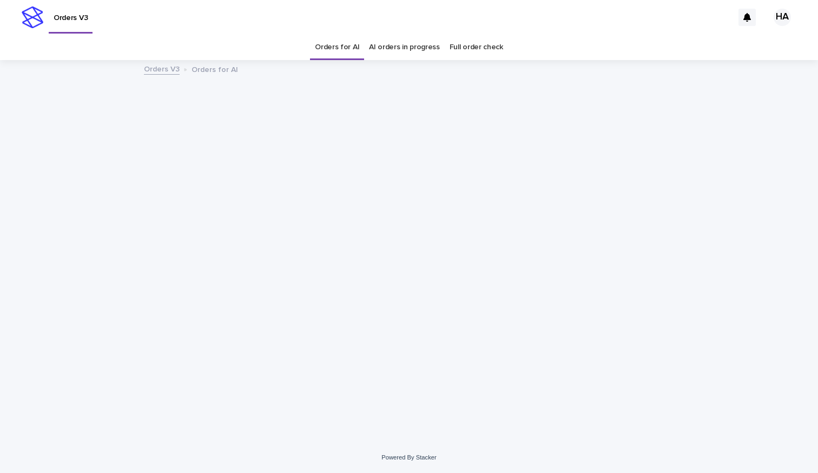 The image size is (818, 473). I want to click on p: Orders for AI, so click(215, 69).